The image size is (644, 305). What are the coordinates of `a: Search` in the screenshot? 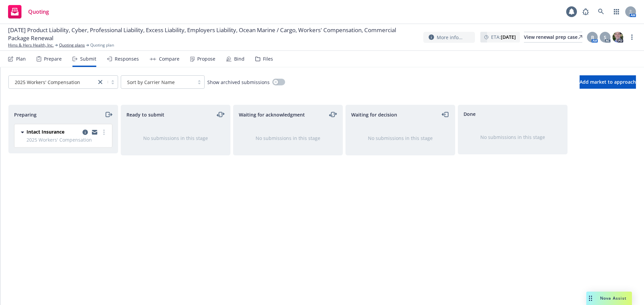 It's located at (601, 11).